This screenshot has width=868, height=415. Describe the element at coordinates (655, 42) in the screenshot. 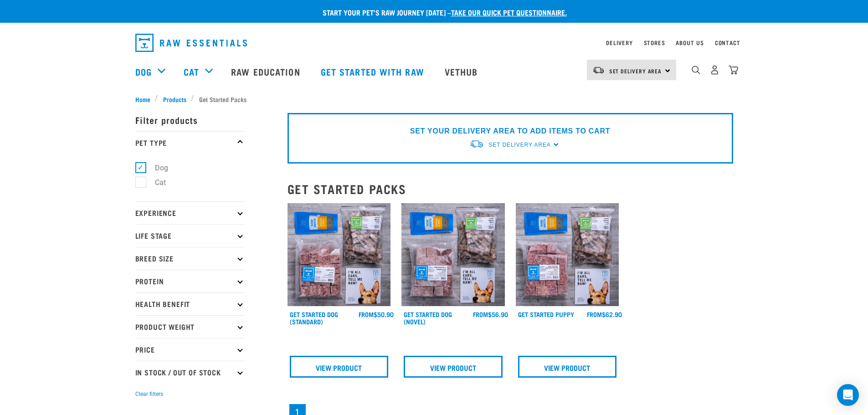

I see `a: Stores` at that location.